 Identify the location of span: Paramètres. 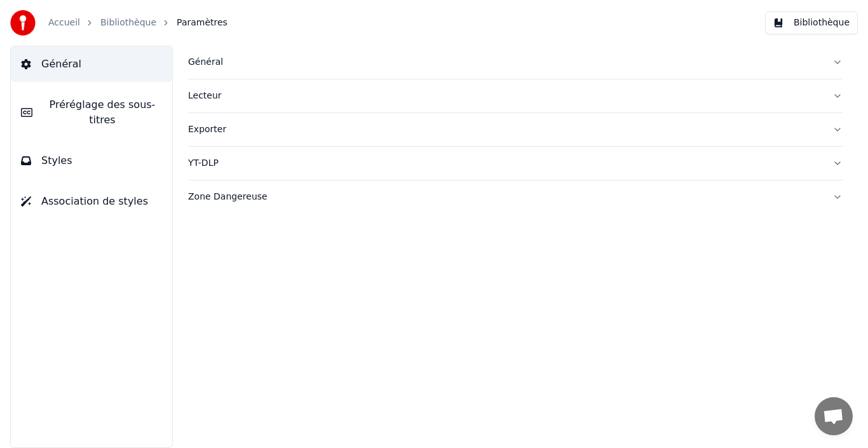
(202, 23).